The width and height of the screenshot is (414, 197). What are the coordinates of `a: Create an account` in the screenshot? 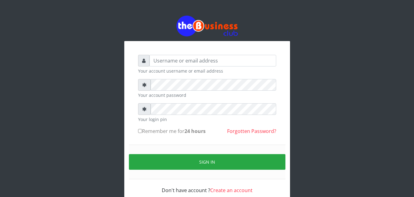 It's located at (231, 190).